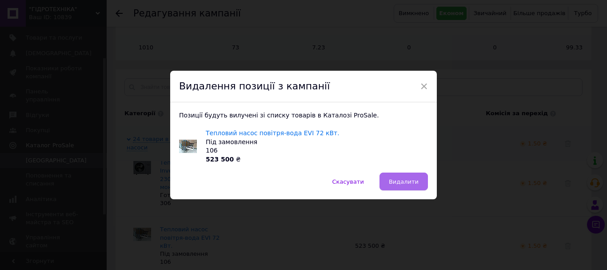 The width and height of the screenshot is (607, 270). Describe the element at coordinates (304, 137) in the screenshot. I see `div: Позиції будуть вилучені зі списку товарів в Каталозі ProSale.` at that location.